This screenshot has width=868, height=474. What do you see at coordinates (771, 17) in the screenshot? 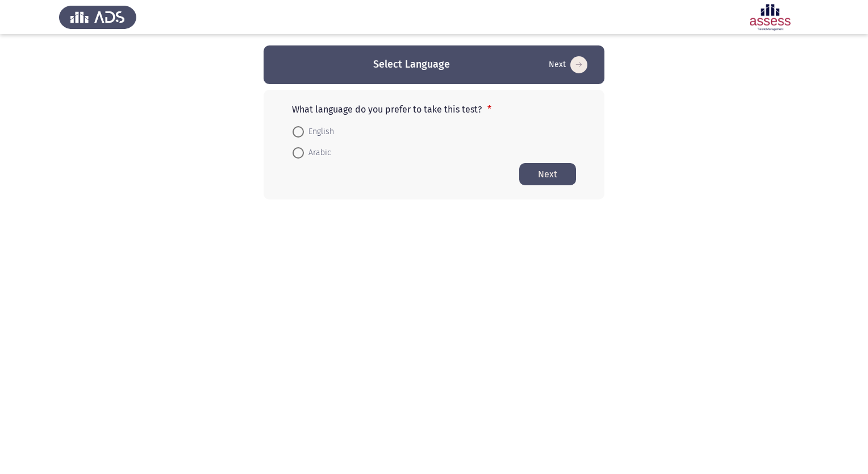
I see `img: Assessment logo of Motivation Assessment` at bounding box center [771, 17].